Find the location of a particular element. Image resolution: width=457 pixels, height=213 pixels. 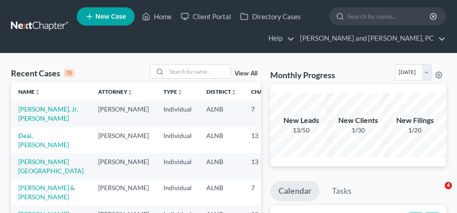

a: Nameunfold_more is located at coordinates (29, 91).